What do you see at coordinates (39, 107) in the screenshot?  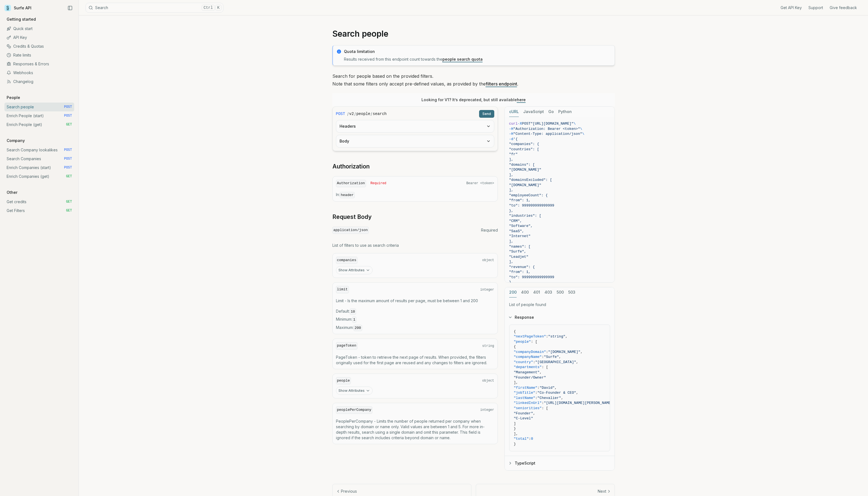 I see `a: Search people POST` at bounding box center [39, 107].